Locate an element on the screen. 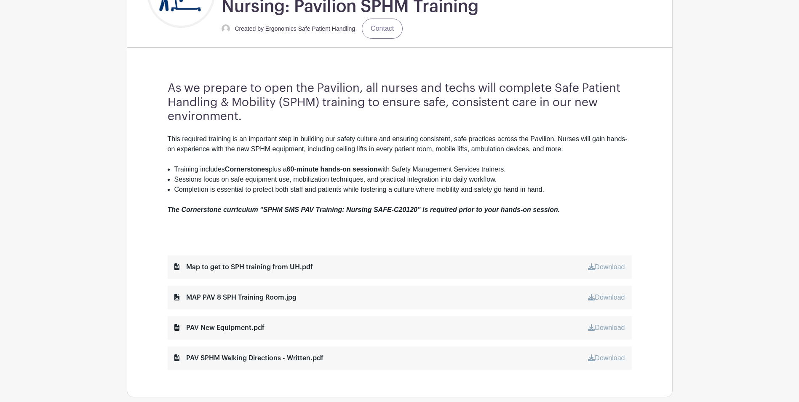 Image resolution: width=799 pixels, height=402 pixels. div: This required training is an important step in building our safety culture and ensuring consisten... is located at coordinates (400, 149).